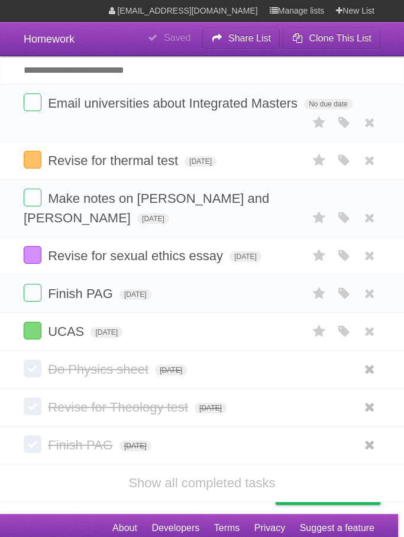 The image size is (404, 537). What do you see at coordinates (67, 331) in the screenshot?
I see `span: UCAS` at bounding box center [67, 331].